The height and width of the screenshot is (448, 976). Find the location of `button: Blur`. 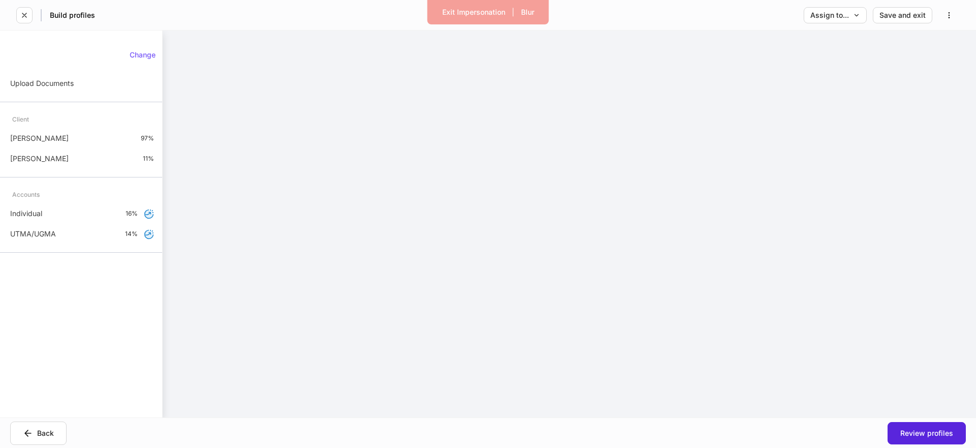

button: Blur is located at coordinates (527, 12).